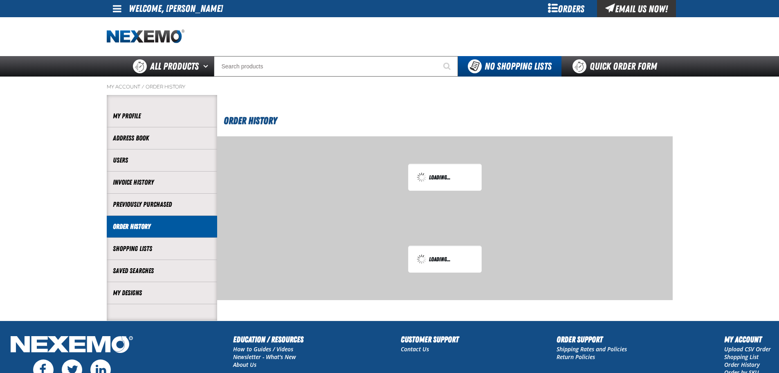 Image resolution: width=779 pixels, height=373 pixels. I want to click on input: Search, so click(336, 66).